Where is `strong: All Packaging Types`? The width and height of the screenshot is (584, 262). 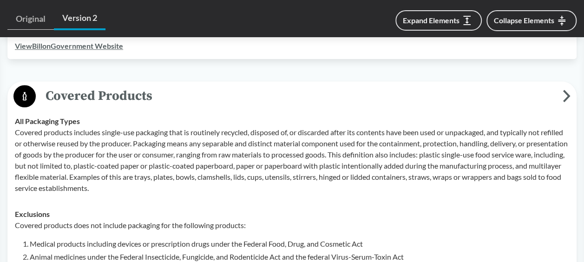 strong: All Packaging Types is located at coordinates (47, 121).